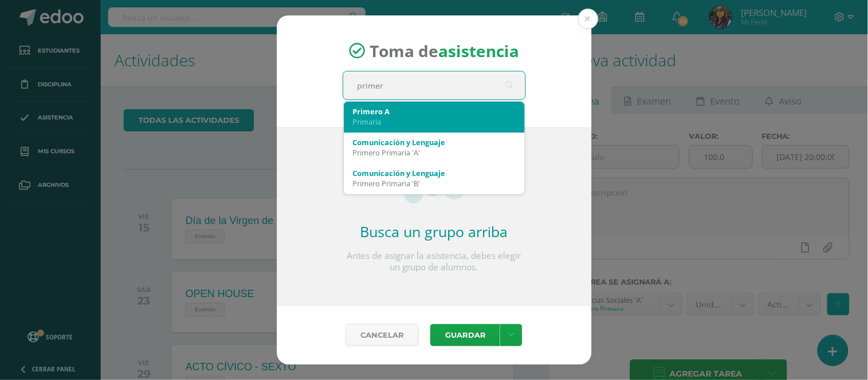 The image size is (868, 380). Describe the element at coordinates (478, 51) in the screenshot. I see `strong: asistencia` at that location.